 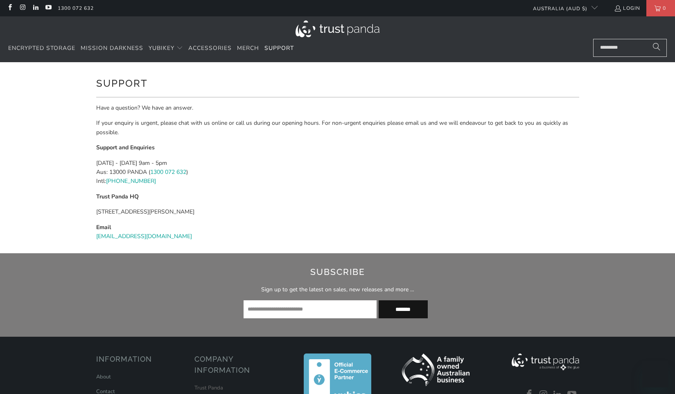 I want to click on button: Search, so click(x=656, y=48).